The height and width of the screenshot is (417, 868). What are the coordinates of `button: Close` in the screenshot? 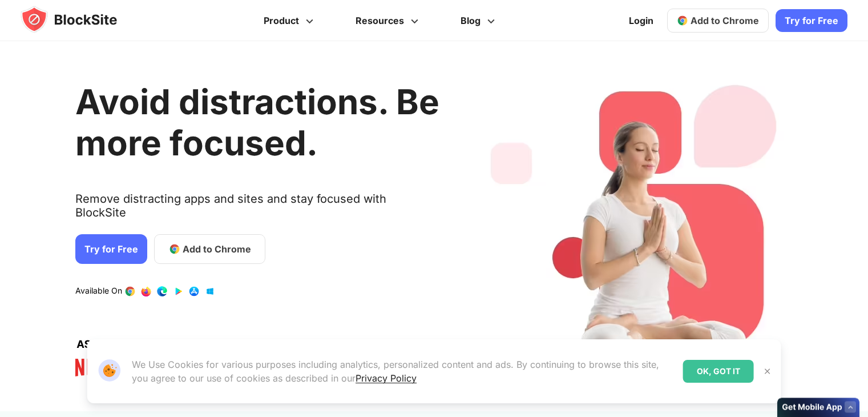 It's located at (768, 371).